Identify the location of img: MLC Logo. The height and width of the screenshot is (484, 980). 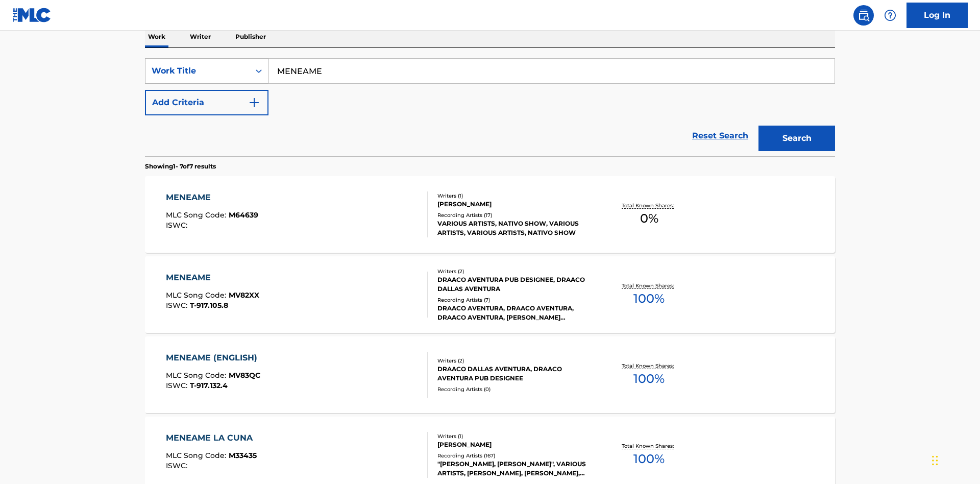
(32, 15).